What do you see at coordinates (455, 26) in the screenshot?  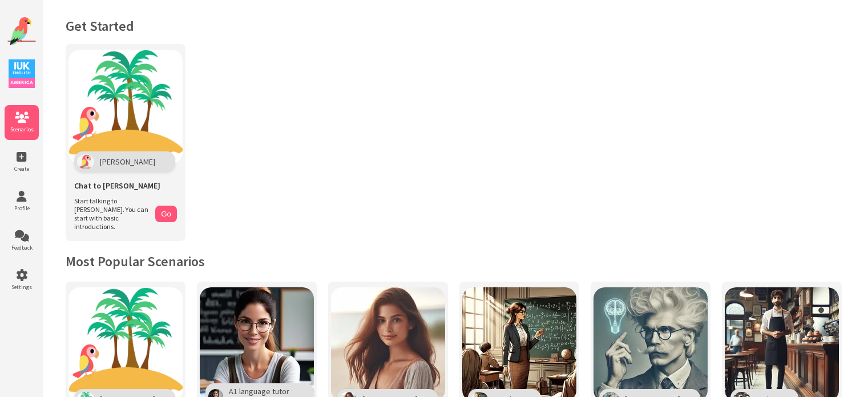 I see `h1: Get Started` at bounding box center [455, 26].